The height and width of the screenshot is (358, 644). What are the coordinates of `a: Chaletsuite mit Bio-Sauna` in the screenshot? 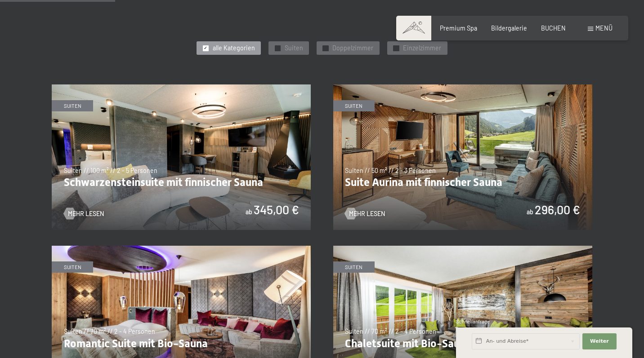 It's located at (462, 248).